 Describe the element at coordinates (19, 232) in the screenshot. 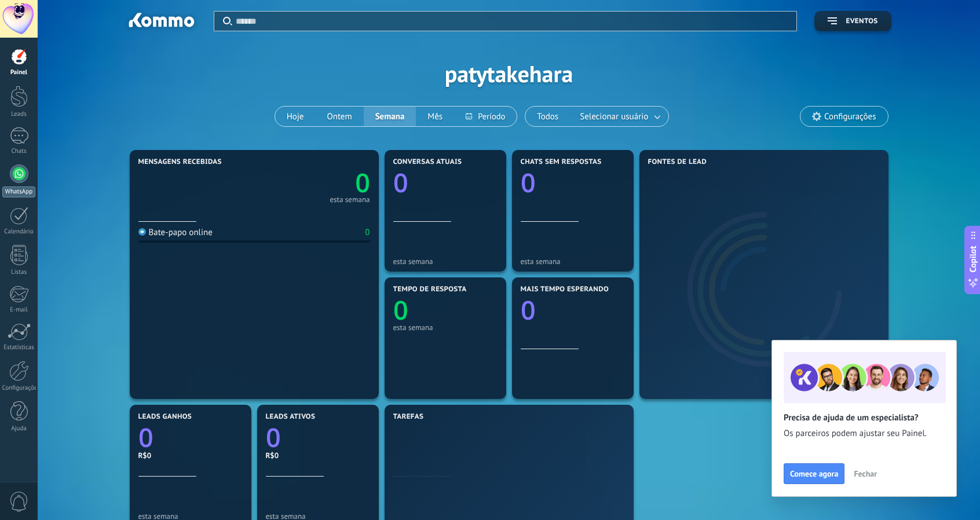

I see `div: Calendário` at that location.